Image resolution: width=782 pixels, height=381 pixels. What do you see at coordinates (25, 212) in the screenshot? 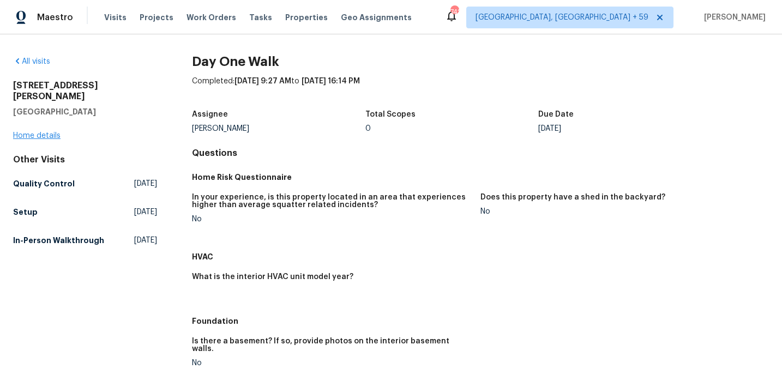
I see `h5: Setup` at bounding box center [25, 212].